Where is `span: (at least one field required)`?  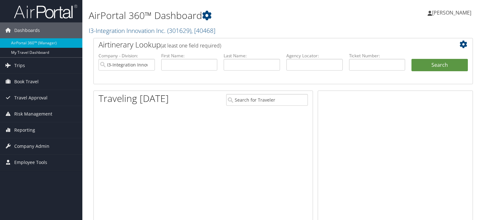
span: (at least one field required) is located at coordinates (191, 46).